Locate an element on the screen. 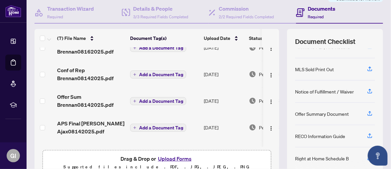 The image size is (391, 169). div: Right at Home Schedule B is located at coordinates (322, 158).